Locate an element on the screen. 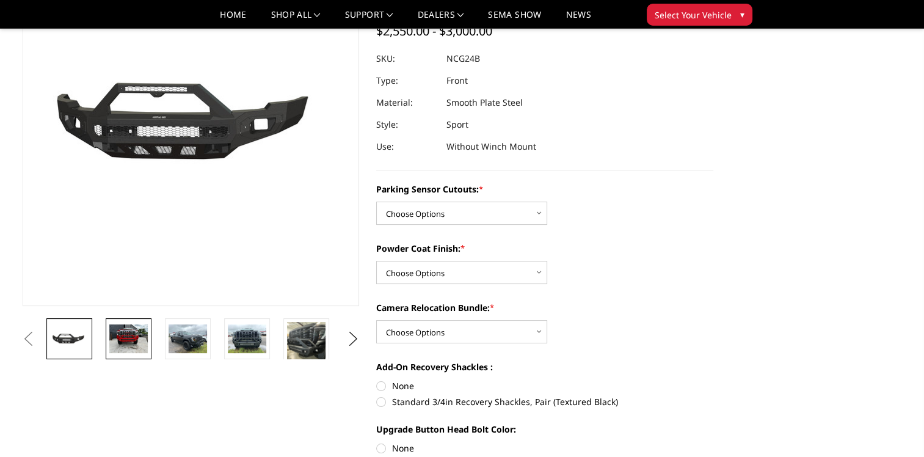 This screenshot has height=457, width=924. label: Upgrade Button Head Bolt Color: is located at coordinates (545, 429).